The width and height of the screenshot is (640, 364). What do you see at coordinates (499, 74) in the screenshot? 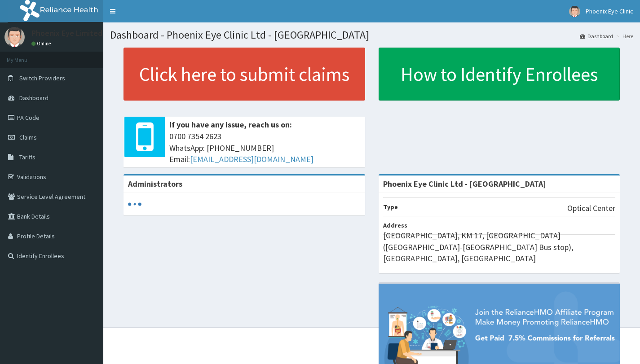
I see `a: How to Identify Enrollees` at bounding box center [499, 74].